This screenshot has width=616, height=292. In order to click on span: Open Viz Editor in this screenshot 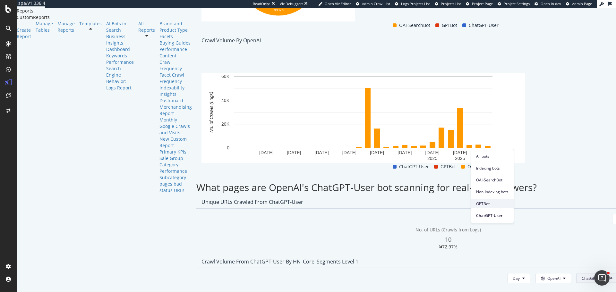, I will do `click(338, 4)`.